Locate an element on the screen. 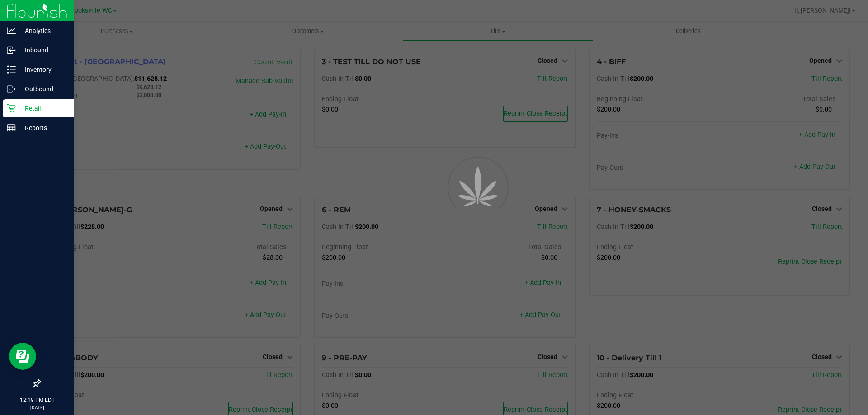 Image resolution: width=868 pixels, height=415 pixels. inline-svg: Reports is located at coordinates (11, 128).